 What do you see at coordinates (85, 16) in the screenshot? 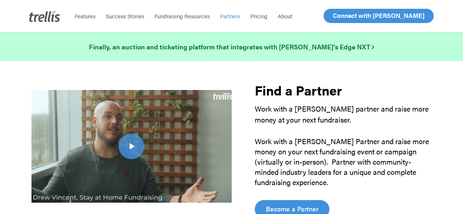
I see `a: Features` at bounding box center [85, 16].